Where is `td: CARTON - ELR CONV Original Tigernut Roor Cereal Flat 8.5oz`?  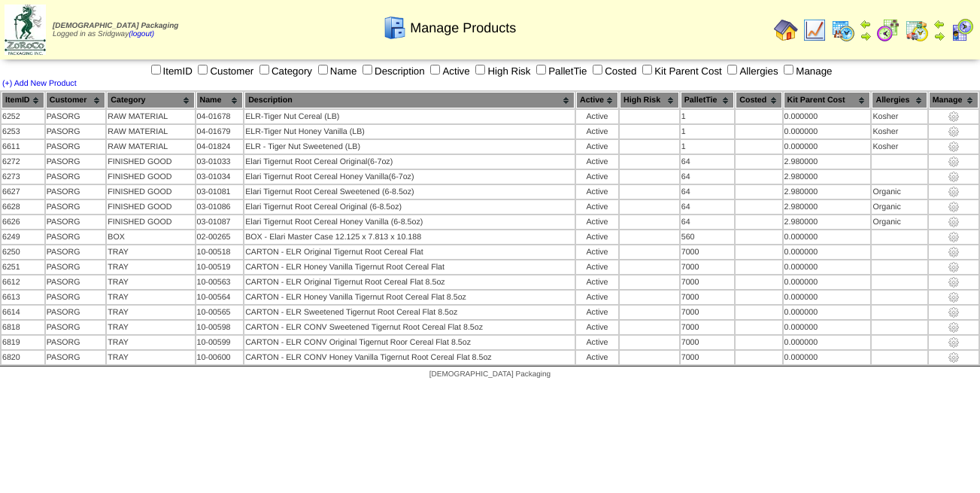
td: CARTON - ELR CONV Original Tigernut Roor Cereal Flat 8.5oz is located at coordinates (409, 343).